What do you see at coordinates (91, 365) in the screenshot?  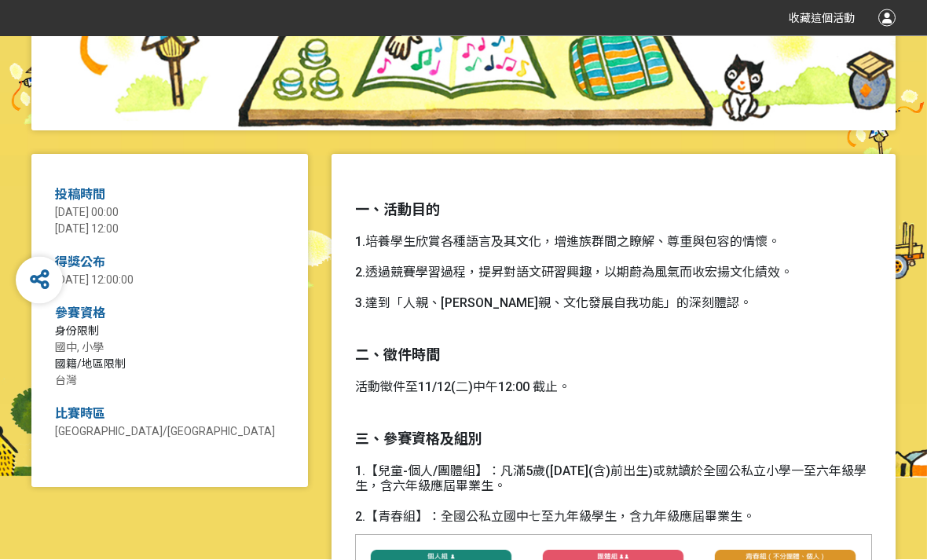 I see `span: 國籍/地區限制` at bounding box center [91, 365].